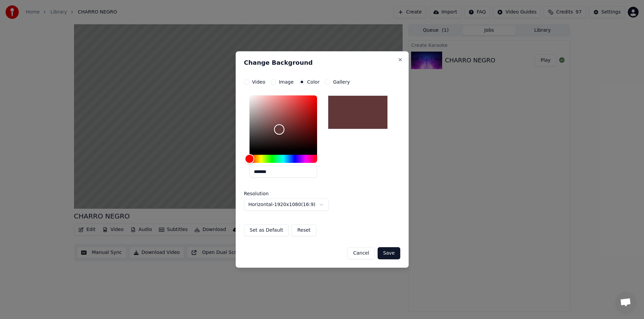 The width and height of the screenshot is (644, 319). Describe the element at coordinates (284, 123) in the screenshot. I see `div: Color` at that location.